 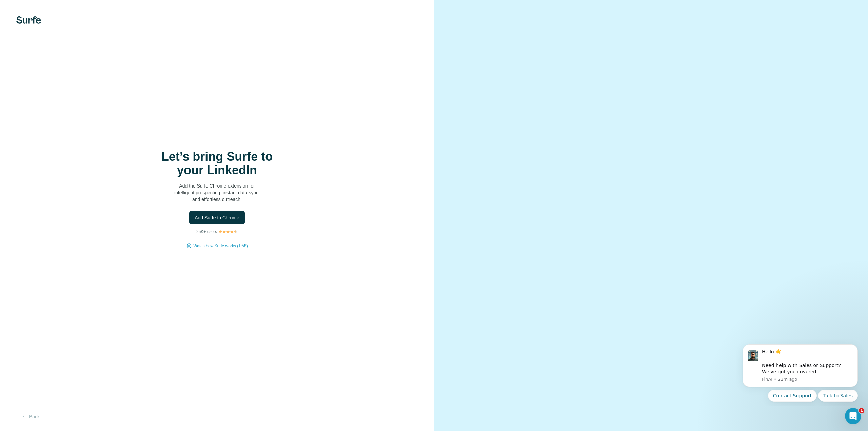 I want to click on img: Rating Stars, so click(x=228, y=231).